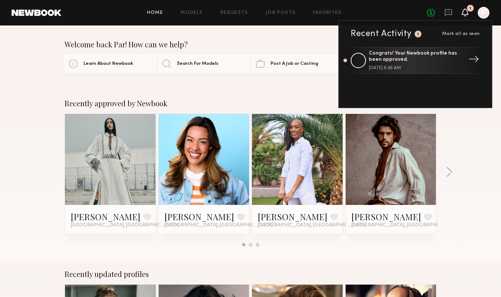 The image size is (501, 297). What do you see at coordinates (298, 64) in the screenshot?
I see `a: Post A Job or Casting` at bounding box center [298, 64].